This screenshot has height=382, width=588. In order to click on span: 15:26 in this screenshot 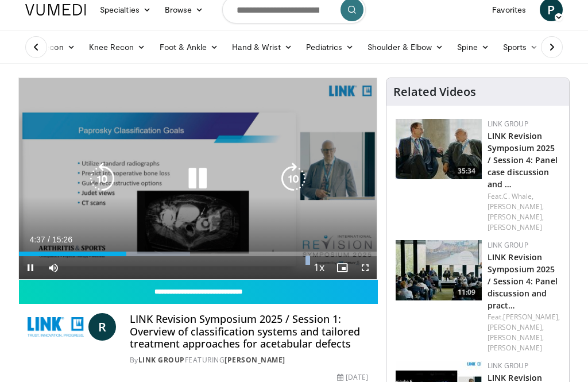, I will do `click(62, 239)`.